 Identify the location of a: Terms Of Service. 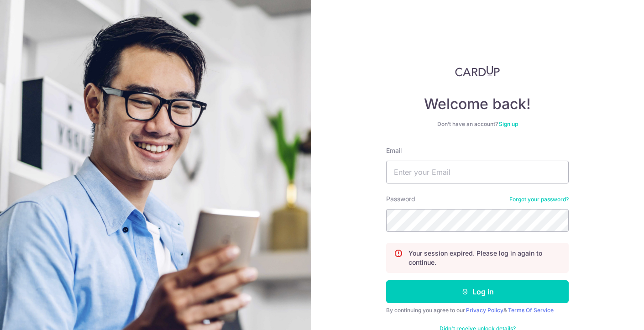
(531, 310).